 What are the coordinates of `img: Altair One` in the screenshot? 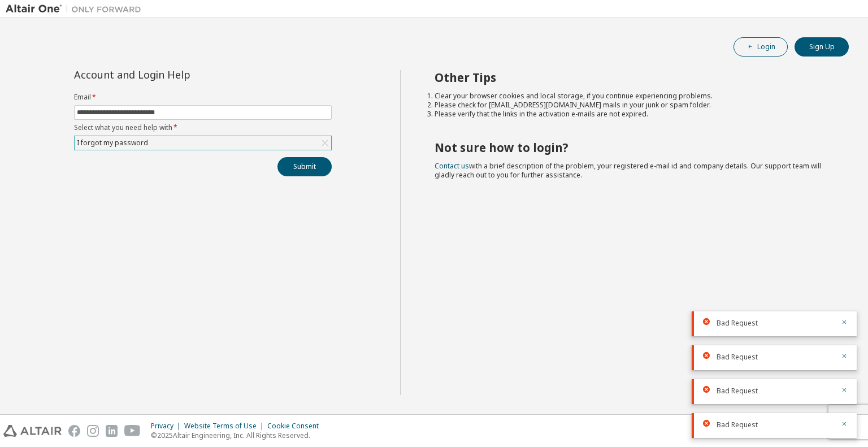 It's located at (77, 9).